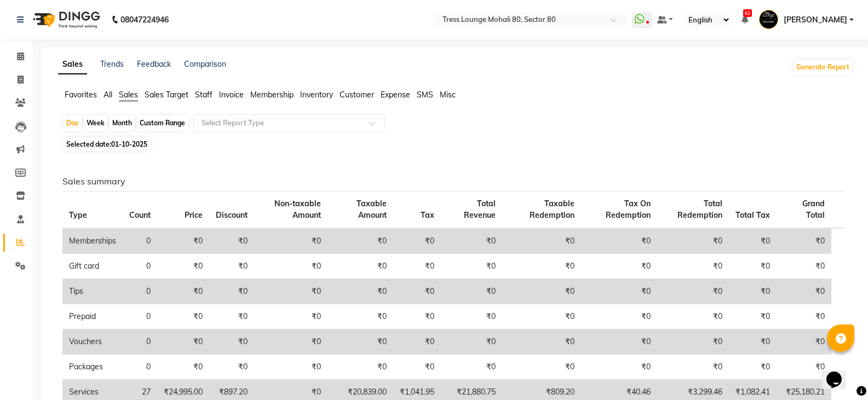 The height and width of the screenshot is (400, 868). Describe the element at coordinates (371, 209) in the screenshot. I see `span: Taxable Amount` at that location.